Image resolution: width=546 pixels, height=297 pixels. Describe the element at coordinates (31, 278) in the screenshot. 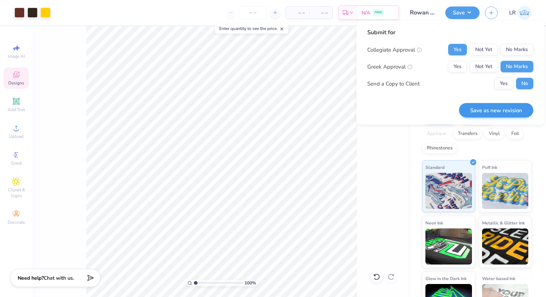

I see `strong: Need help?` at that location.